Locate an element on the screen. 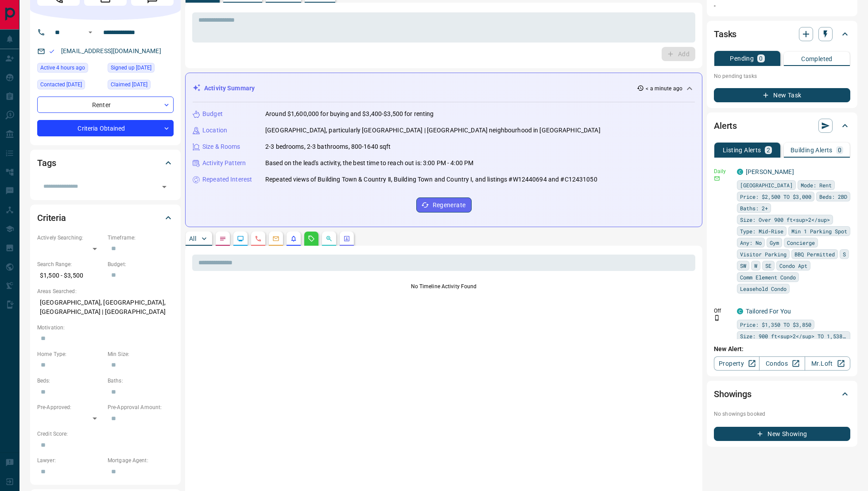 Image resolution: width=868 pixels, height=491 pixels. span: W is located at coordinates (756, 266).